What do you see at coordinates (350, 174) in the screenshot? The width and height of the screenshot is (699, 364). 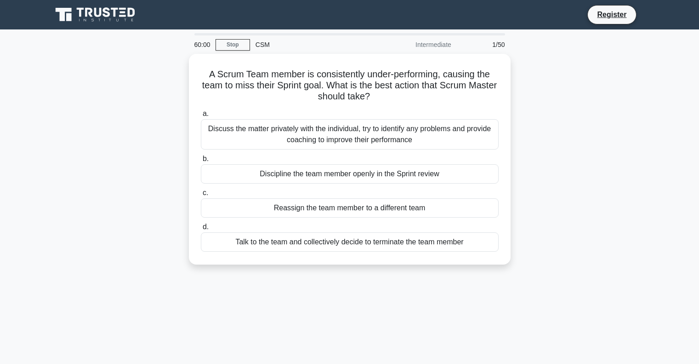 I see `div: Discipline the team member openly in the Sprint review` at bounding box center [350, 174].